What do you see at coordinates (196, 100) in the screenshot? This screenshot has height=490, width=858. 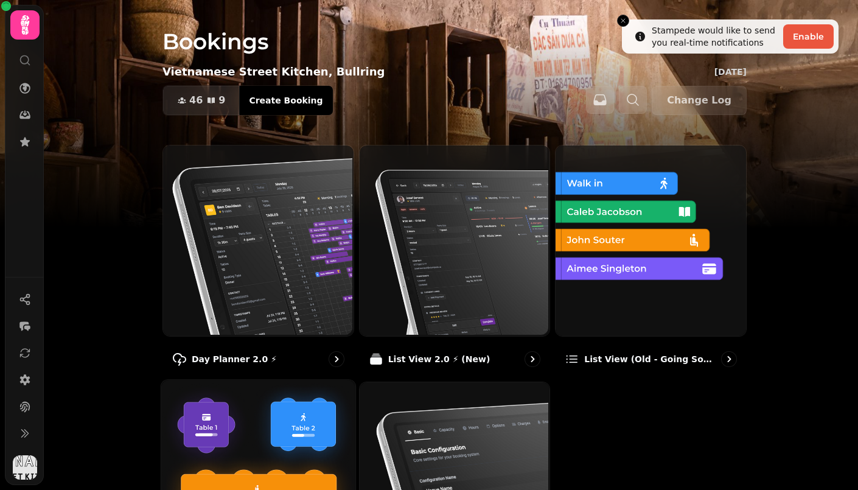 I see `span: 46` at bounding box center [196, 100].